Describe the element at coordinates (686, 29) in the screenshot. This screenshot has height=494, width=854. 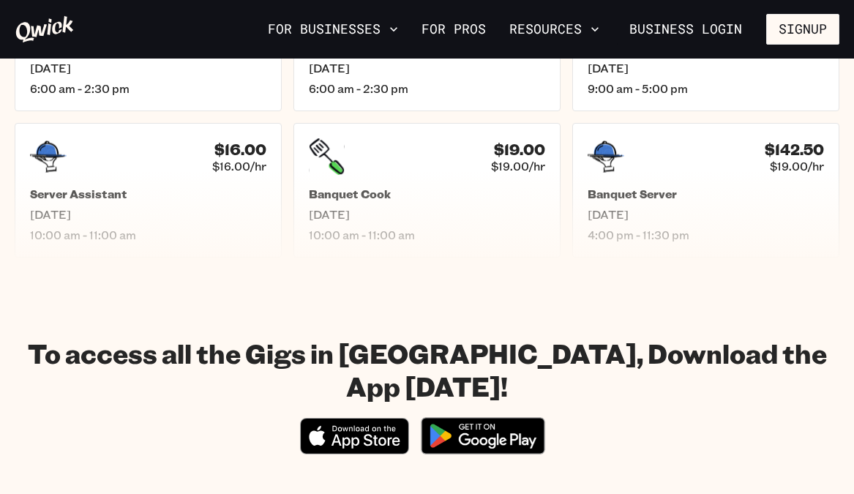
I see `a: Business Login` at that location.